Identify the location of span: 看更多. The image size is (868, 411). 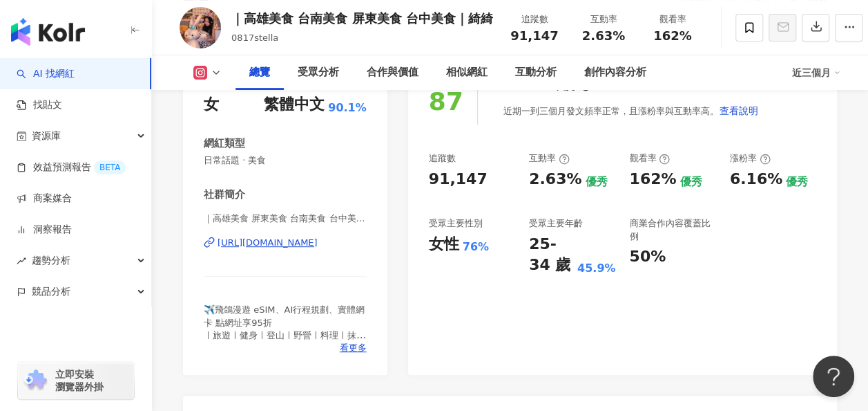
(353, 348).